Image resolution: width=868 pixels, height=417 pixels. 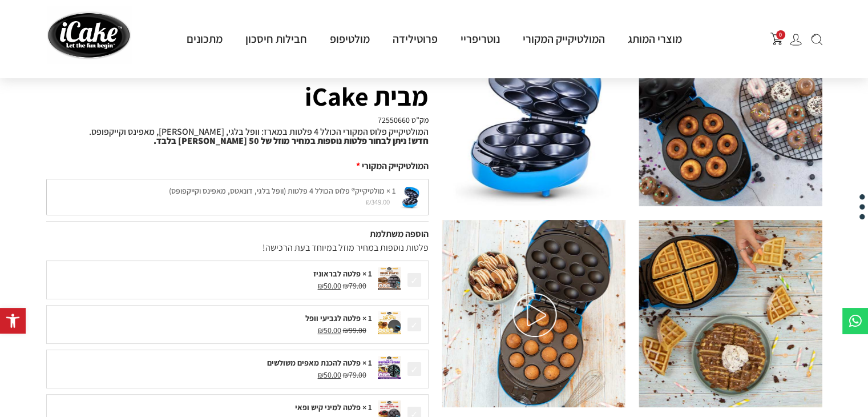 What do you see at coordinates (415, 39) in the screenshot?
I see `a: פרוטילידה` at bounding box center [415, 39].